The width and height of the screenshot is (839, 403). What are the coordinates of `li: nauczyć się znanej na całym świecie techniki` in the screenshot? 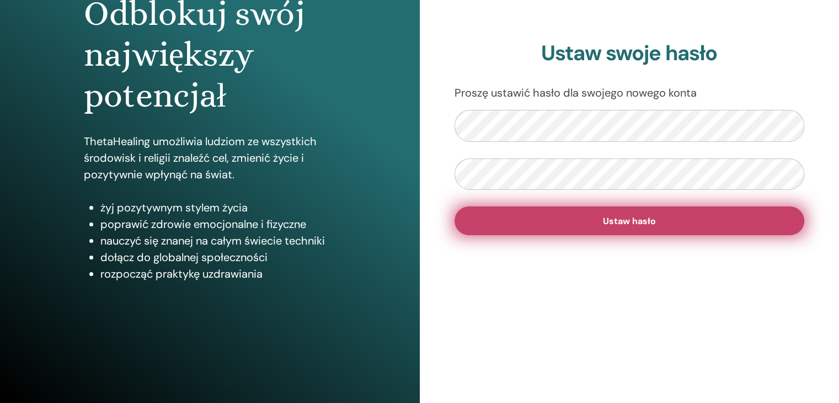 It's located at (218, 241).